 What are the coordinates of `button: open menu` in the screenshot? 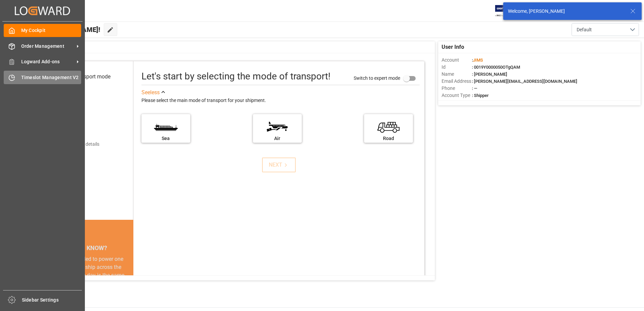 It's located at (605, 29).